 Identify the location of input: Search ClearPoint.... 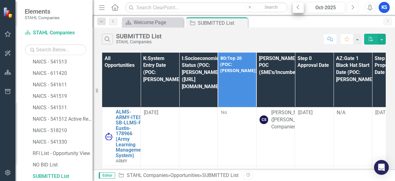
(207, 7).